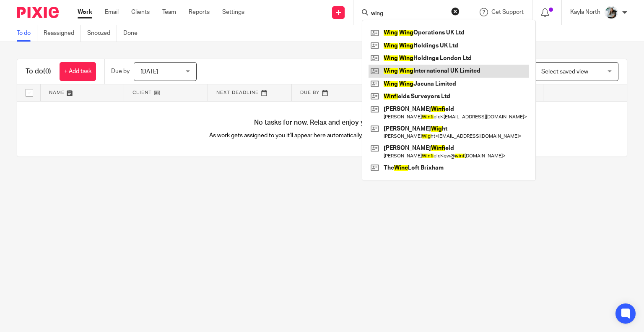 This screenshot has height=332, width=644. I want to click on a: Clients, so click(140, 12).